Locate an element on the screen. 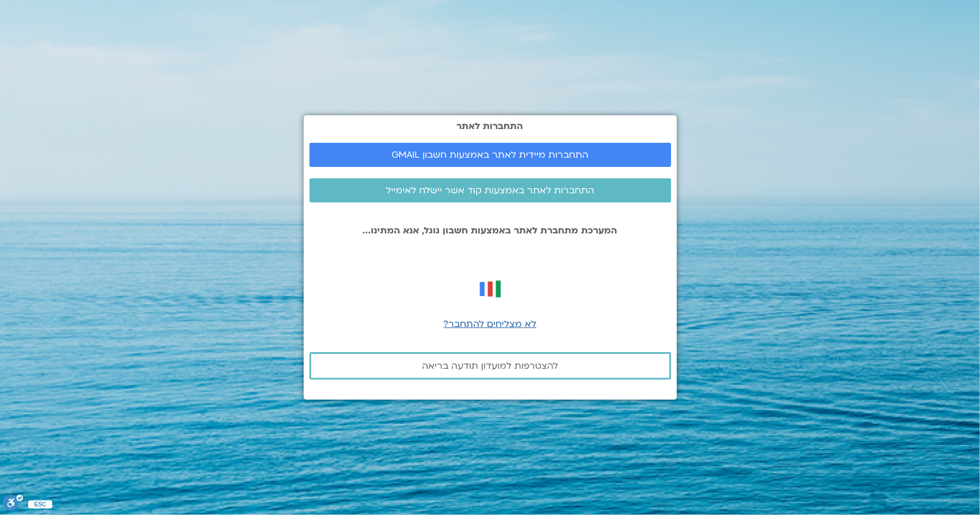  span: התחברות לאתר באמצעות קוד אשר יישלח לאימייל is located at coordinates (490, 191).